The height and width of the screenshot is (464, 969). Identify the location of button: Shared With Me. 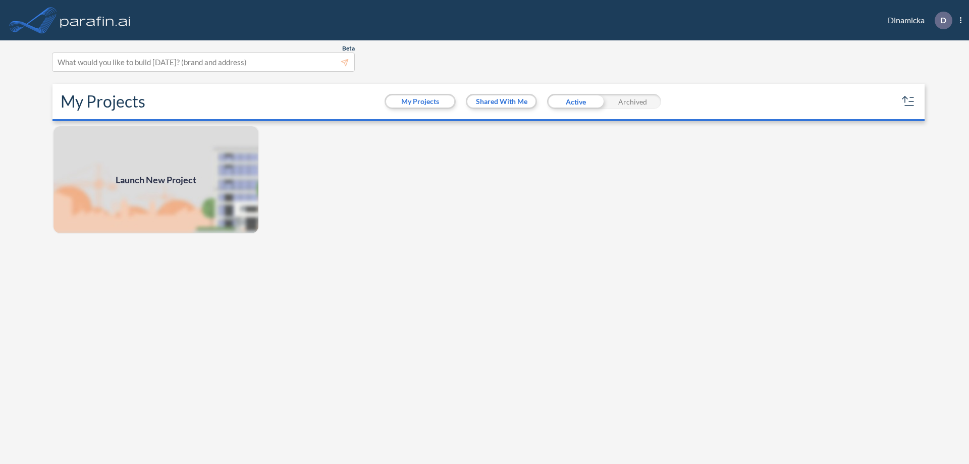
(501, 101).